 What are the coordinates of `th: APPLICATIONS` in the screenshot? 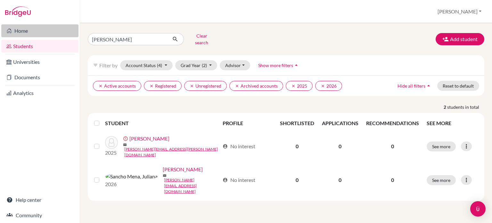 It's located at (340, 123).